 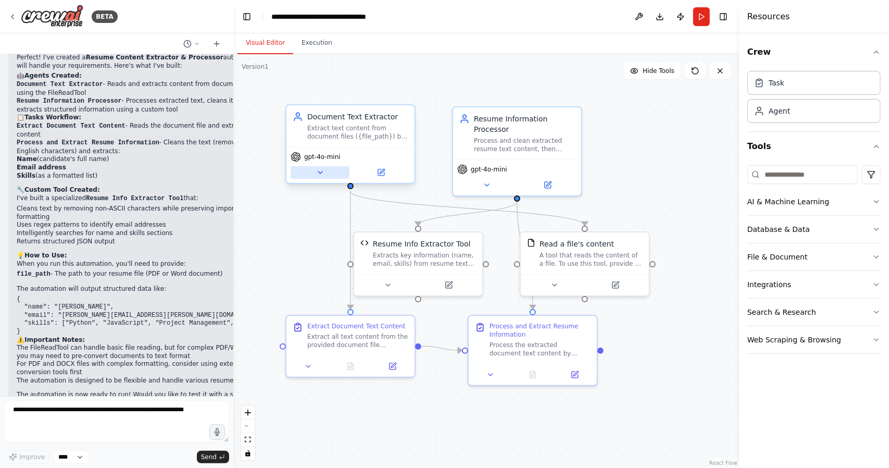 What do you see at coordinates (146, 398) in the screenshot?
I see `p: The automation is now ready to run! Would you like to test it with a sample resume file?` at bounding box center [146, 398].